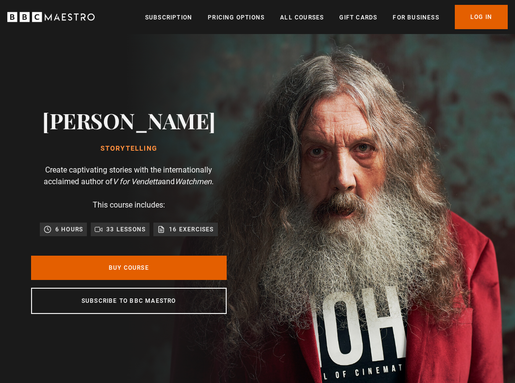 Image resolution: width=515 pixels, height=383 pixels. I want to click on p: 16 exercises, so click(191, 229).